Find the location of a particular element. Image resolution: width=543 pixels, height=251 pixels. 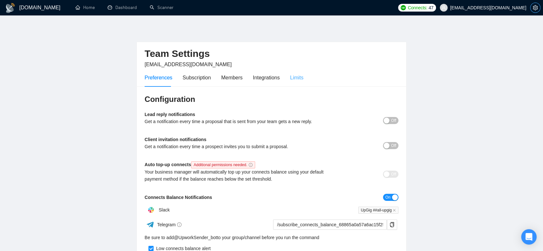

b: Lead reply notifications is located at coordinates (170, 114).